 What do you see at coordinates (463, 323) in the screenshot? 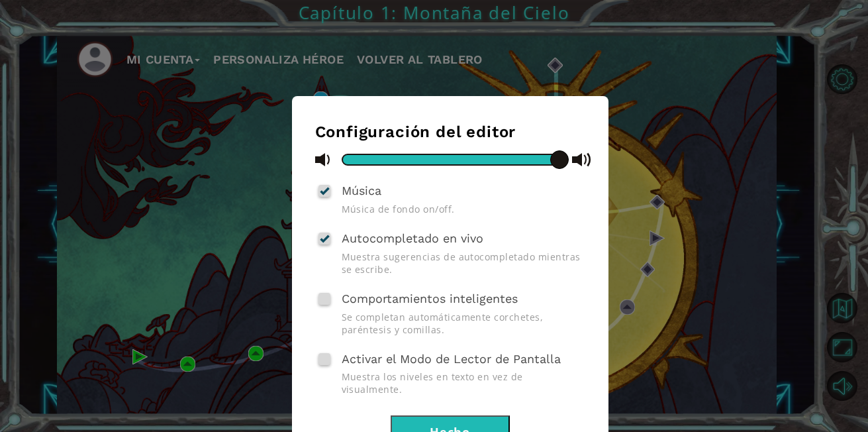
I see `span: Se completan automáticamente corchetes, paréntesis y comillas.` at bounding box center [463, 323].